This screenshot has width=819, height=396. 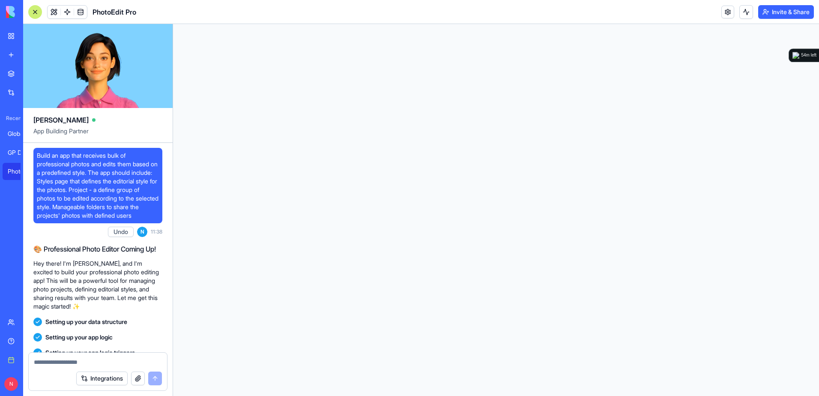 I want to click on button: Integrations, so click(x=102, y=378).